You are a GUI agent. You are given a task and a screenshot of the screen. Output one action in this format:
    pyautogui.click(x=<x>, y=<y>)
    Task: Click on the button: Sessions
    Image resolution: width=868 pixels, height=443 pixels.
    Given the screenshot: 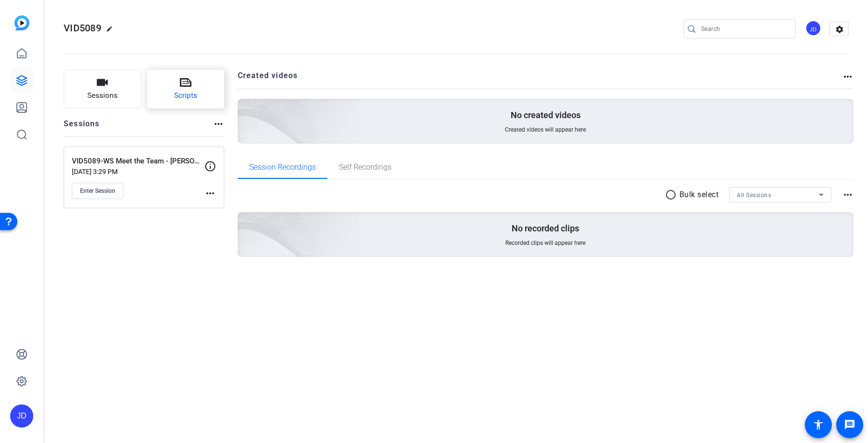 What is the action you would take?
    pyautogui.click(x=102, y=89)
    